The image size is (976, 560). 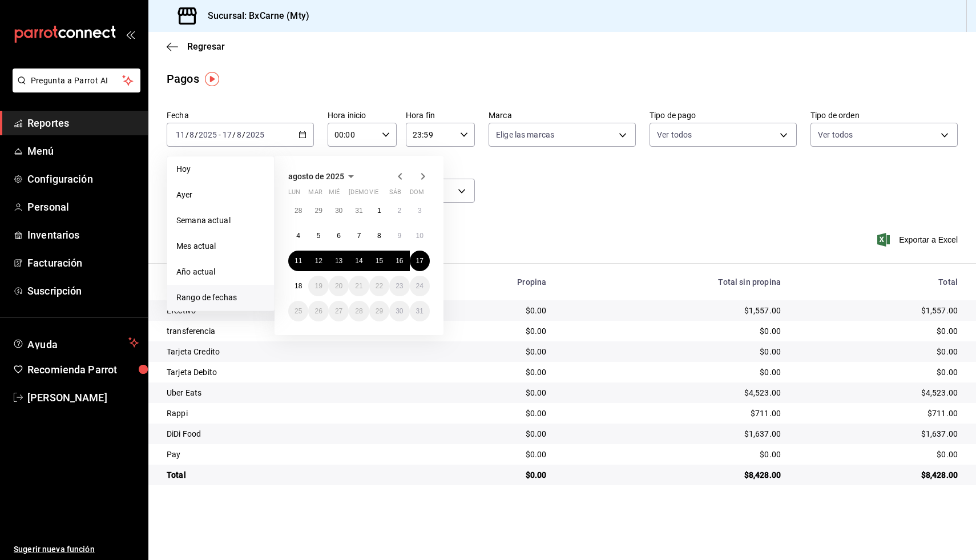 I want to click on abbr: martes, so click(x=315, y=194).